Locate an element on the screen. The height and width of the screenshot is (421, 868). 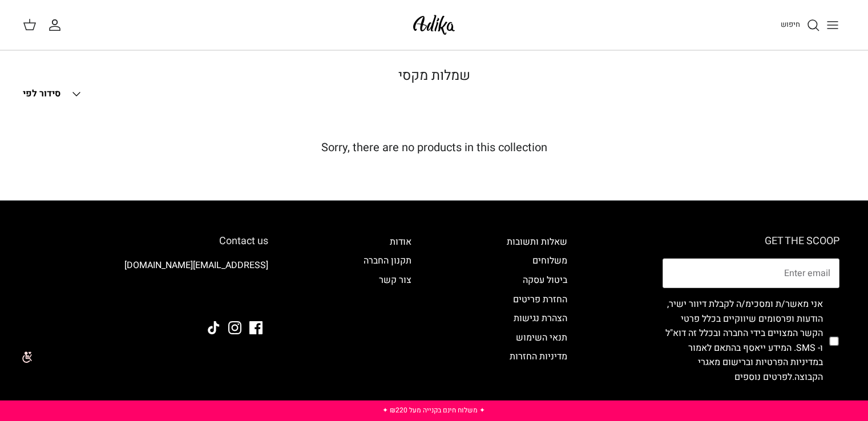
a: Tiktok is located at coordinates (213, 328).